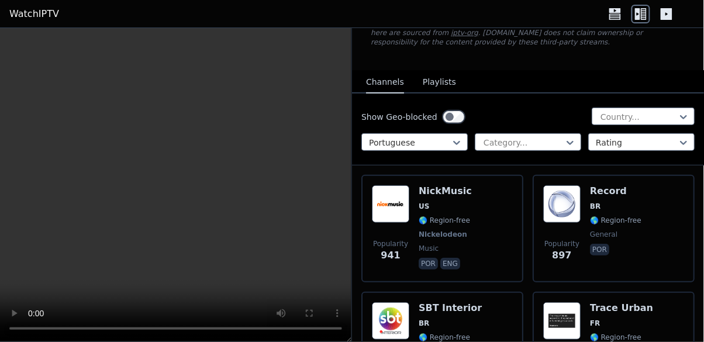 The height and width of the screenshot is (342, 704). I want to click on h6: SBT Interior, so click(465, 308).